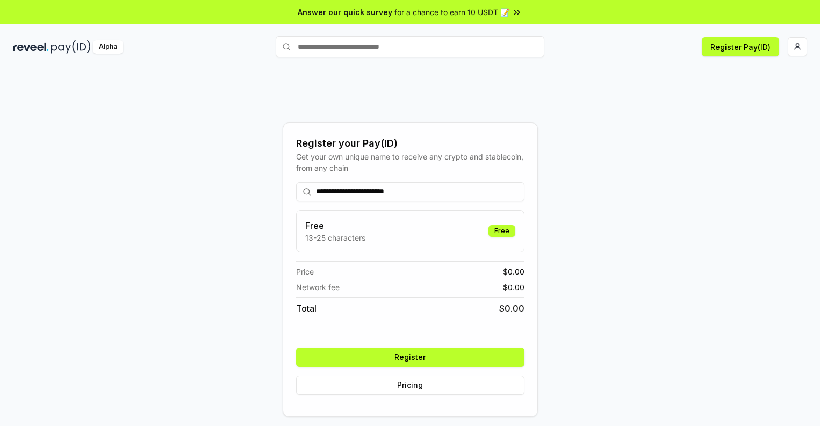  I want to click on h3: Free, so click(335, 226).